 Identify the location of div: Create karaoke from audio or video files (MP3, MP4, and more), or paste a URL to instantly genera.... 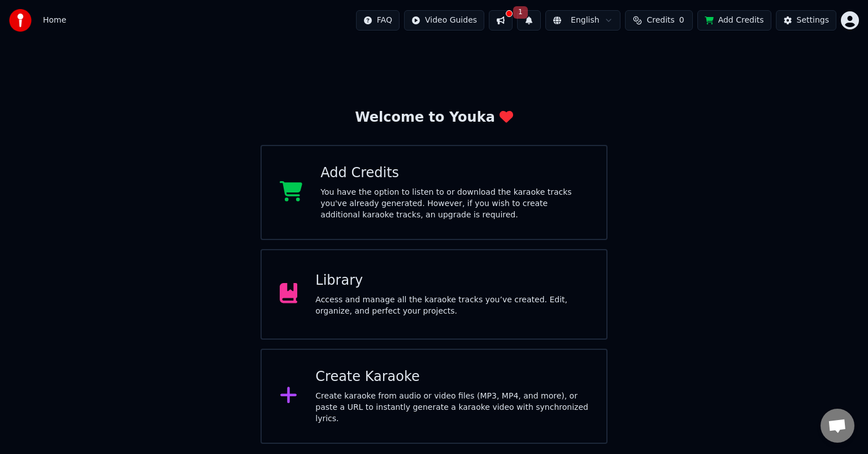
(452, 407).